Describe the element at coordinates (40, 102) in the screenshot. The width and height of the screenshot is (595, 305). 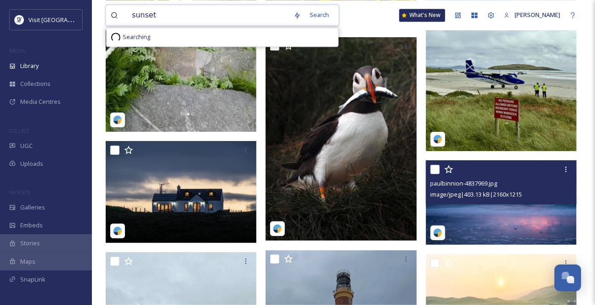
I see `span: Media Centres` at that location.